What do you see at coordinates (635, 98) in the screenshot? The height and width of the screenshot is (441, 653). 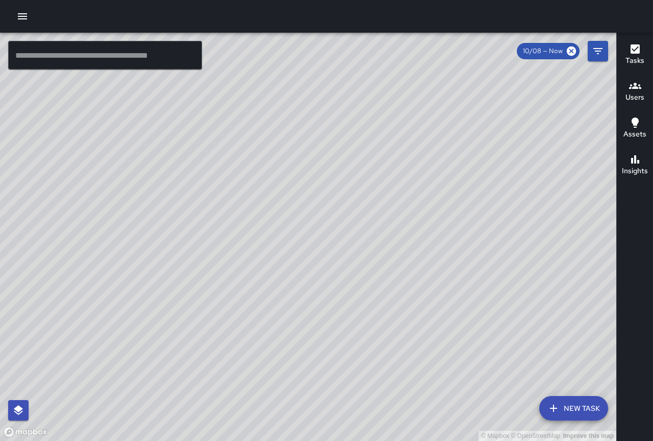 I see `h6: Users` at bounding box center [635, 98].